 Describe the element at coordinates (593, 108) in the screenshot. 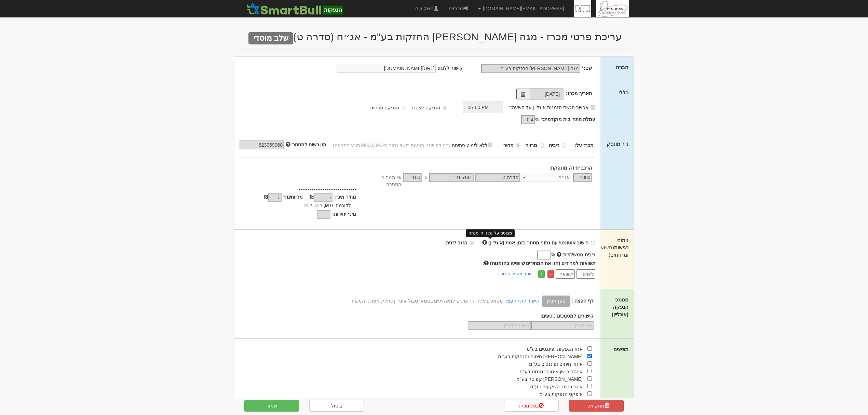

I see `input: אפשר הגשת הזמנות אונליין עד השעה:*` at that location.